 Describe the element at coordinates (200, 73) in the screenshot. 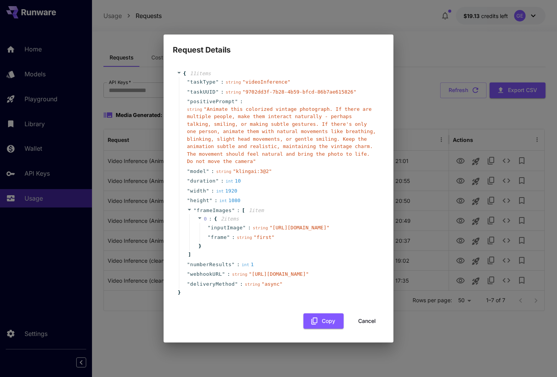

I see `span: 11 item s` at that location.